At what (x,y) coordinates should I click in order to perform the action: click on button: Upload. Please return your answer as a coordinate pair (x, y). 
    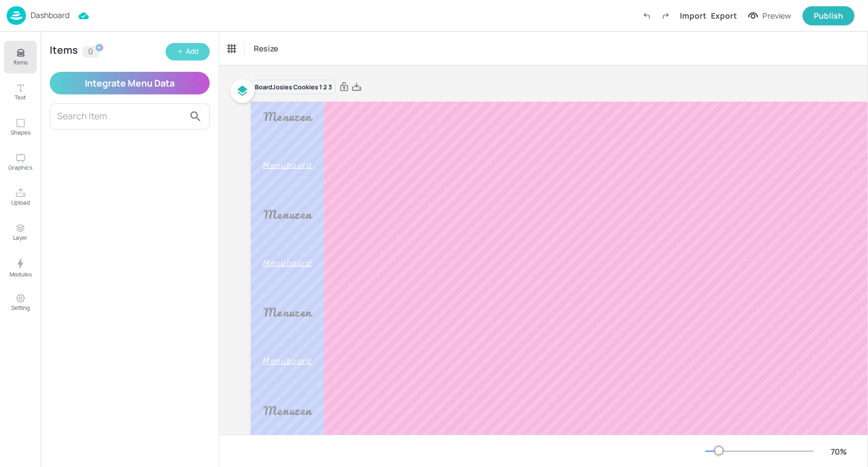
    Looking at the image, I should click on (21, 197).